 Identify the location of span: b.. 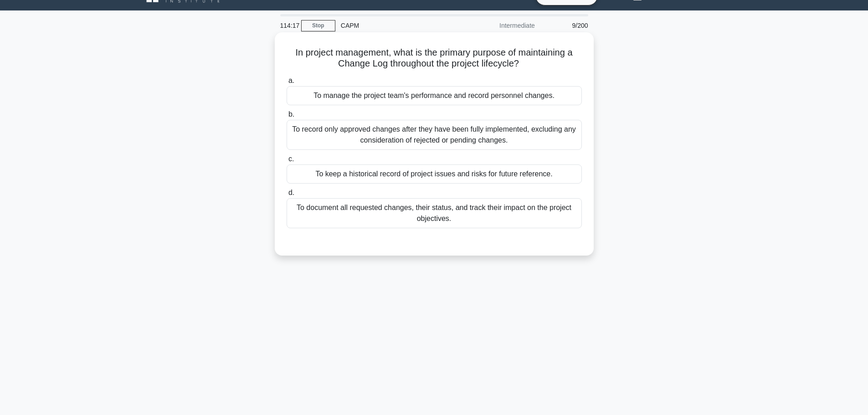
(292, 114).